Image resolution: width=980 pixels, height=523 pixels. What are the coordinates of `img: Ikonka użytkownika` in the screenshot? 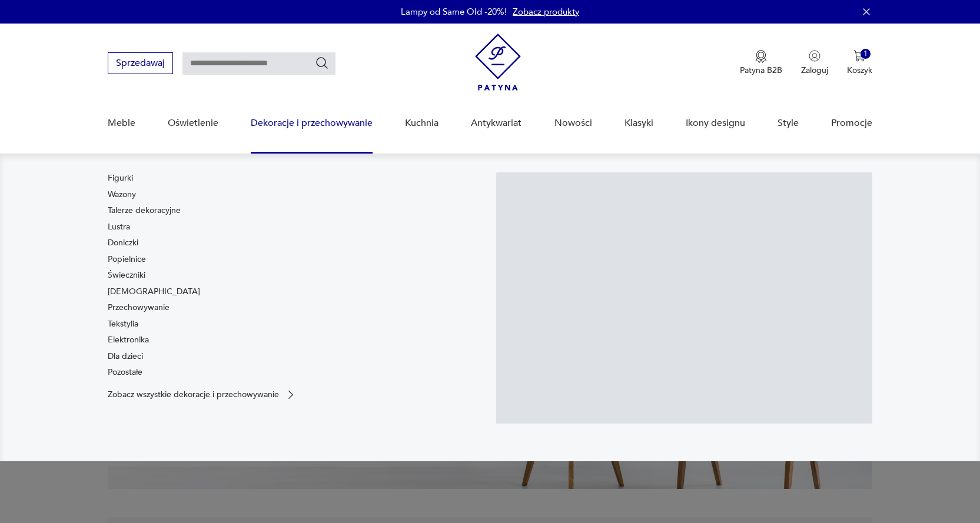 It's located at (815, 56).